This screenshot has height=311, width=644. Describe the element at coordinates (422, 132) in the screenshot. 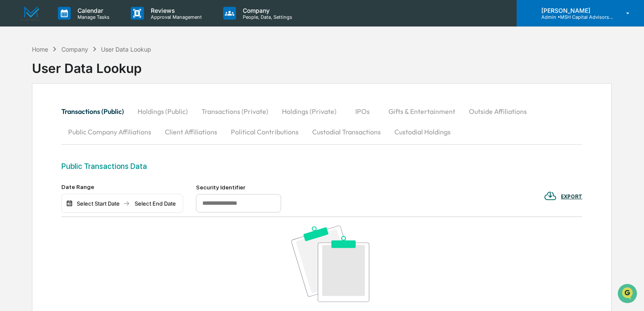

I see `button: Custodial Holdings` at that location.